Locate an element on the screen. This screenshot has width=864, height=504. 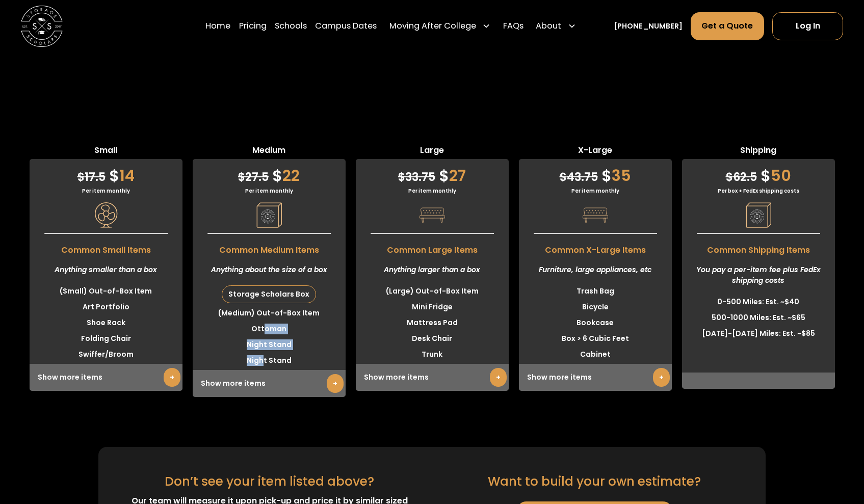
li: Desk Chair is located at coordinates (432, 338).